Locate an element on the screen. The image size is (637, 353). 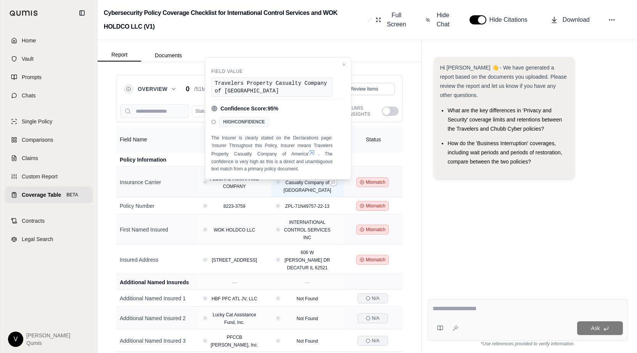
div: Field Value is located at coordinates (272, 71).